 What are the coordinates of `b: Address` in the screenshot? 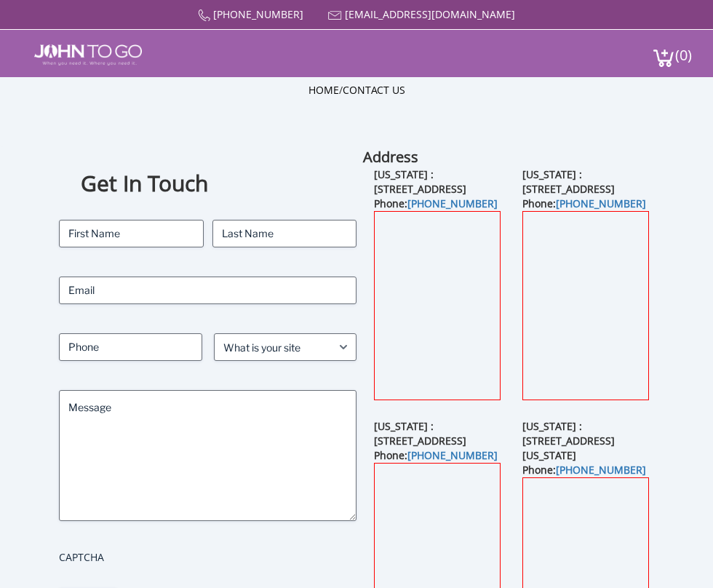 It's located at (391, 156).